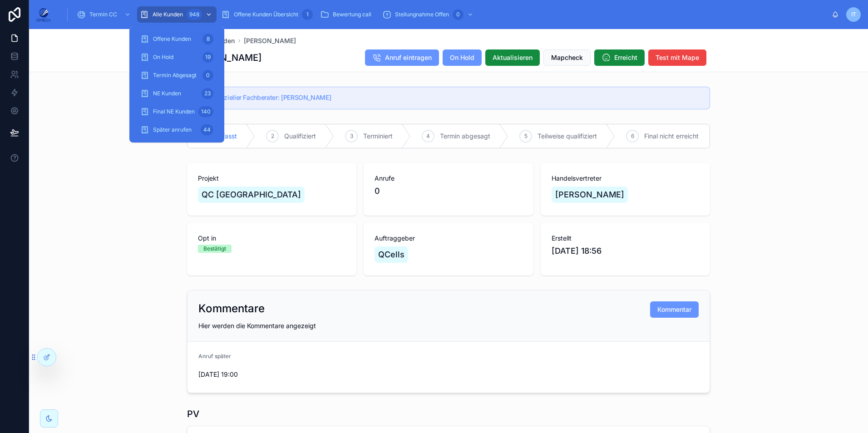 Image resolution: width=868 pixels, height=433 pixels. I want to click on img: App logo, so click(44, 14).